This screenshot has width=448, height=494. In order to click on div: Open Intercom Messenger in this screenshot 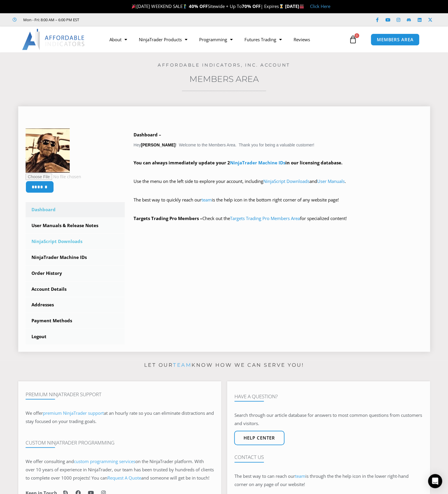, I will do `click(435, 481)`.